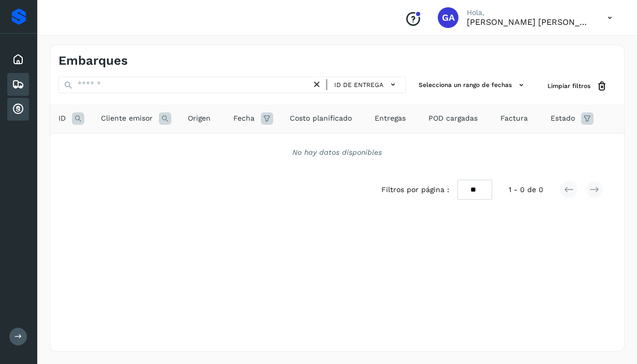  Describe the element at coordinates (578, 86) in the screenshot. I see `button: Limpiar filtros` at that location.